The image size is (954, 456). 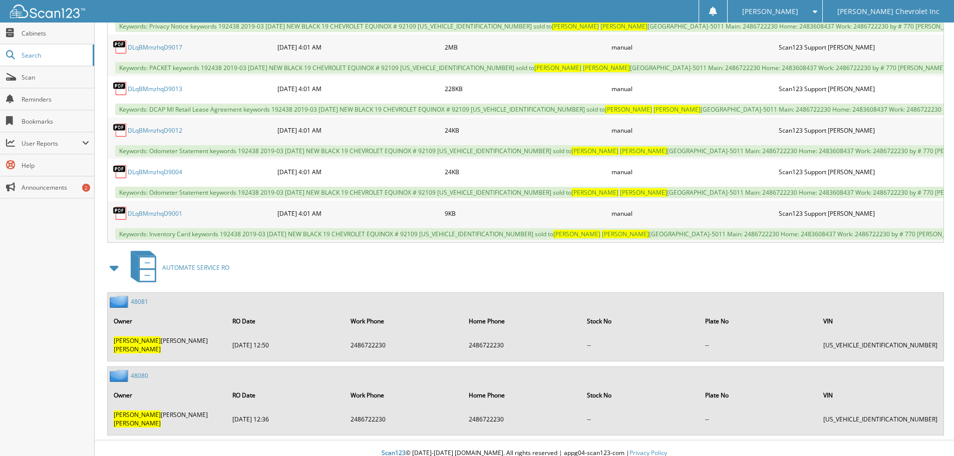 What do you see at coordinates (55, 55) in the screenshot?
I see `span: Search` at bounding box center [55, 55].